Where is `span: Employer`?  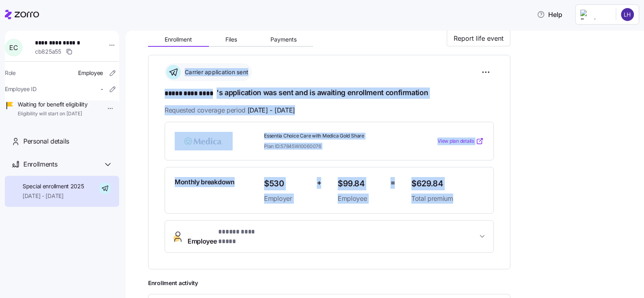
span: Employer is located at coordinates (287, 198).